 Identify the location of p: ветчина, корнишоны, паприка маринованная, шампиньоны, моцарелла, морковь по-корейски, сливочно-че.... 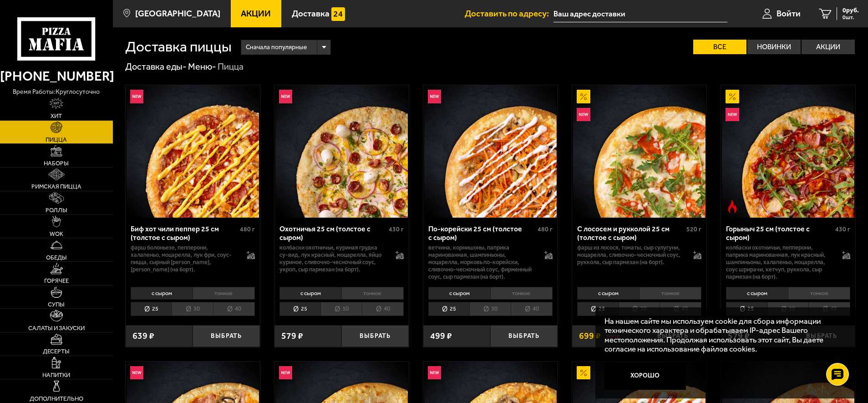
(482, 262).